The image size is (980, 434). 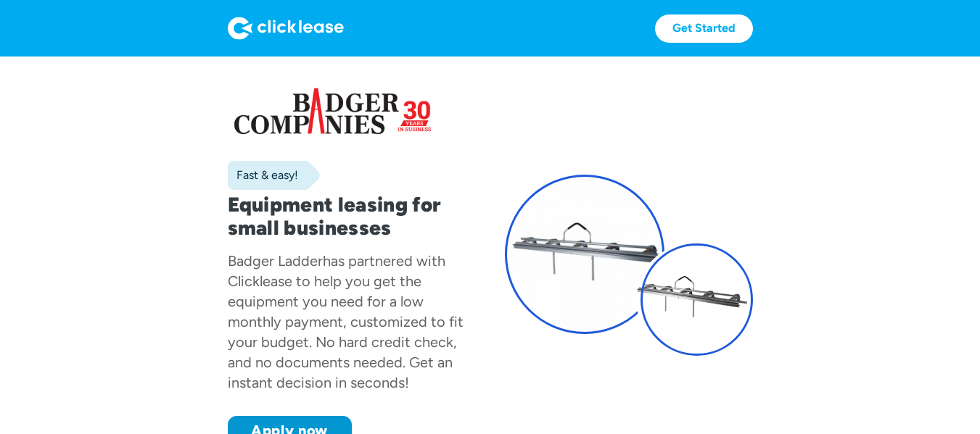 I want to click on h1: Equipment leasing for small businesses, so click(x=352, y=216).